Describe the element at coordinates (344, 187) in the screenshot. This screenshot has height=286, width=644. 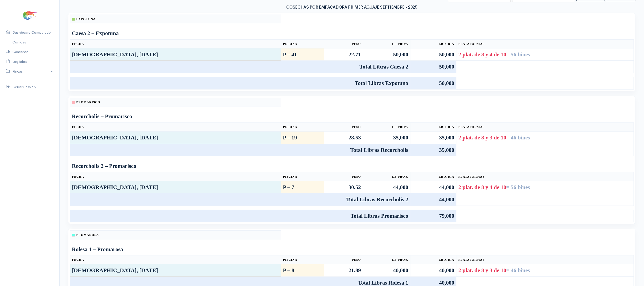
I see `td: 30.52` at that location.